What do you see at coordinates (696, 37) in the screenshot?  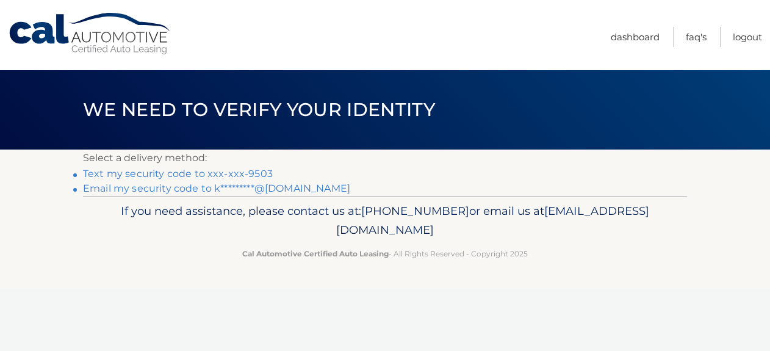 I see `a: FAQ's` at bounding box center [696, 37].